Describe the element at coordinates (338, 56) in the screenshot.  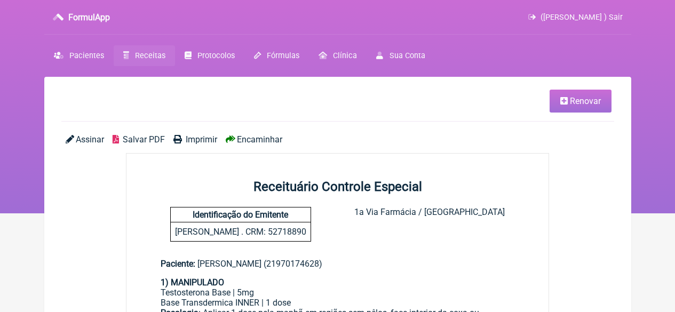
I see `a: Clínica` at that location.